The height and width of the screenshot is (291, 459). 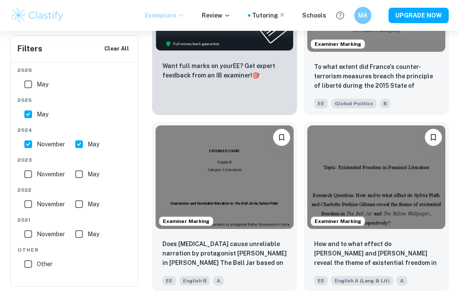 I want to click on img: English A (Lang & Lit) EE example thumbnail: How and to what effect do Sylvia Plath a, so click(x=376, y=177).